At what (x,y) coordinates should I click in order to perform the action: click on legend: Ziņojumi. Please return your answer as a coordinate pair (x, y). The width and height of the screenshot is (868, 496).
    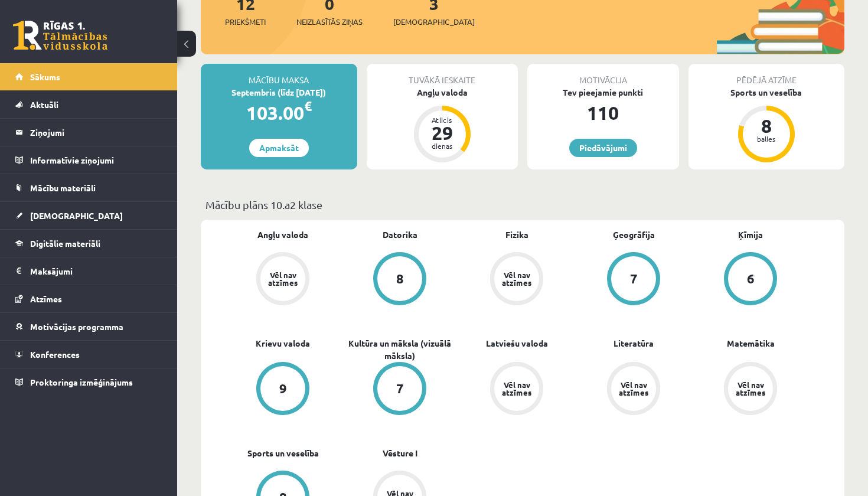
    Looking at the image, I should click on (97, 132).